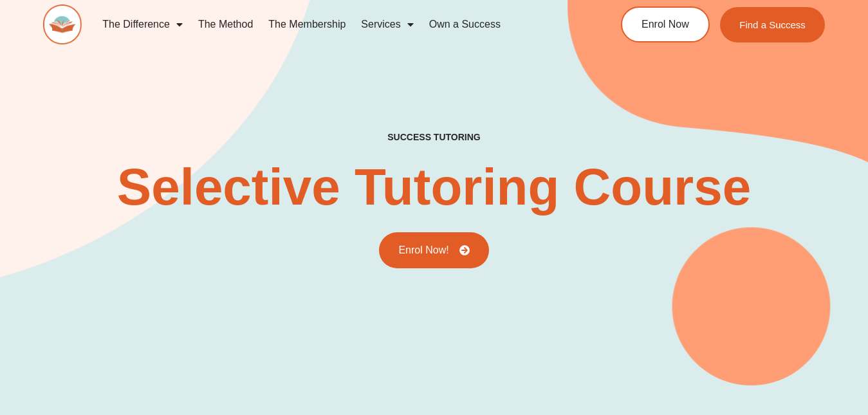 Image resolution: width=868 pixels, height=415 pixels. Describe the element at coordinates (665, 25) in the screenshot. I see `span: Enrol Now` at that location.